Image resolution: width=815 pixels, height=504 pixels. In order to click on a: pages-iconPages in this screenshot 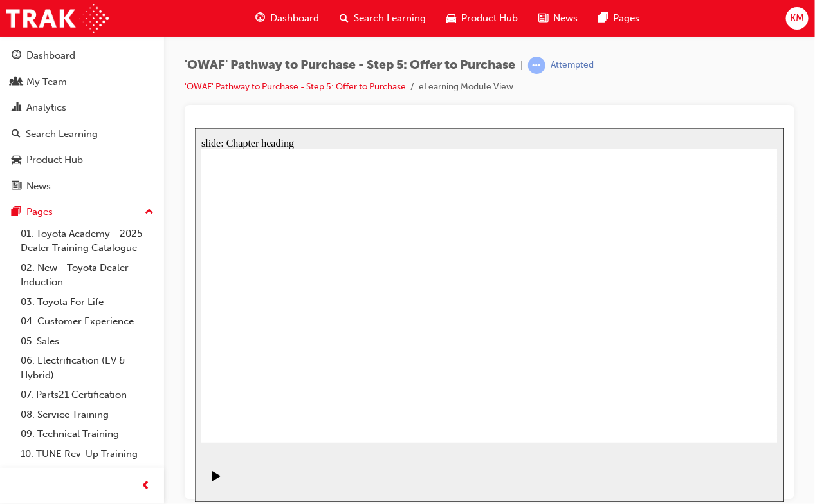, I will do `click(619, 18)`.